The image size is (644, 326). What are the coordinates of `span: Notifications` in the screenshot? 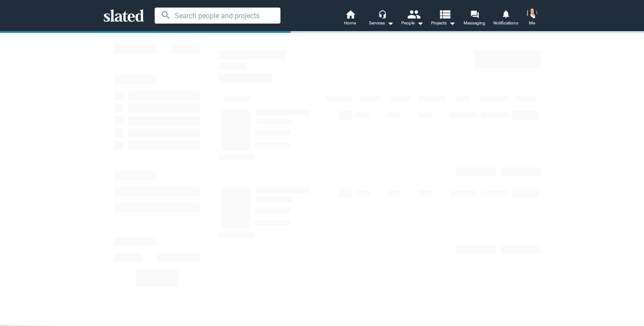 It's located at (506, 23).